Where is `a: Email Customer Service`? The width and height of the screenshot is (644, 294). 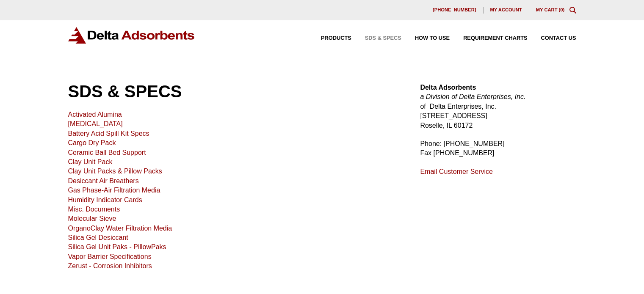
a: Email Customer Service is located at coordinates (456, 171).